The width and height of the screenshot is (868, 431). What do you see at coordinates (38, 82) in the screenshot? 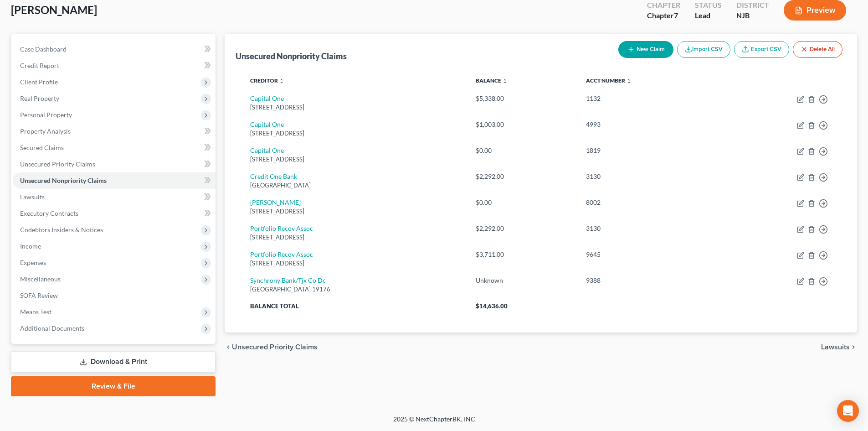
I see `span: Client Profile` at bounding box center [38, 82].